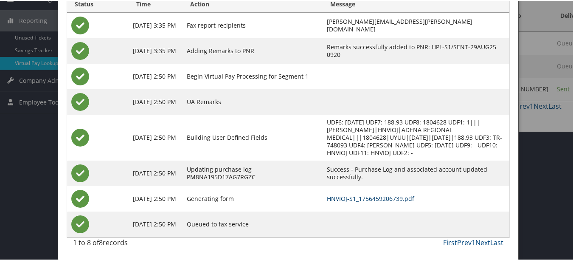 The height and width of the screenshot is (260, 573). What do you see at coordinates (416, 172) in the screenshot?
I see `td: Success - Purchase Log and associated account updated successfully.` at bounding box center [416, 172].